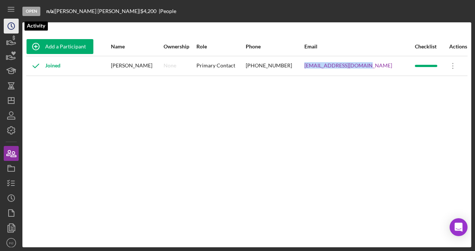 Image resolution: width=475 pixels, height=251 pixels. I want to click on div: Name, so click(137, 47).